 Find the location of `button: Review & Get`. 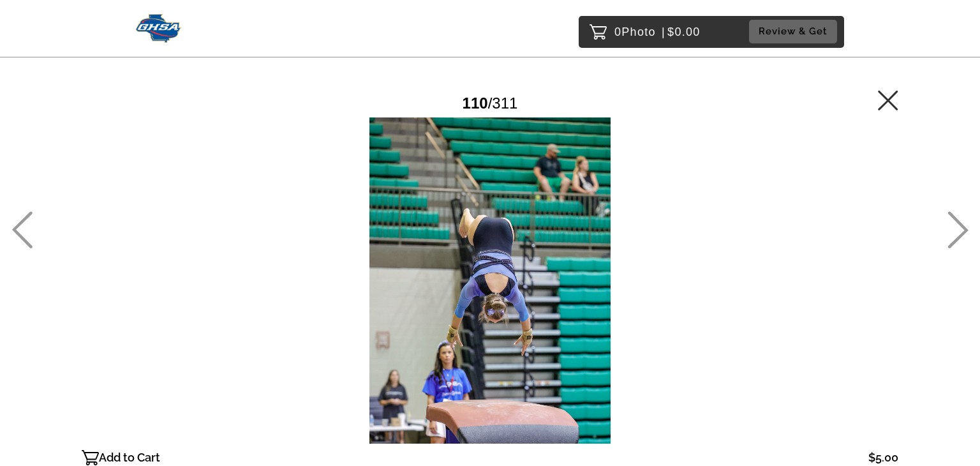

button: Review & Get is located at coordinates (793, 31).